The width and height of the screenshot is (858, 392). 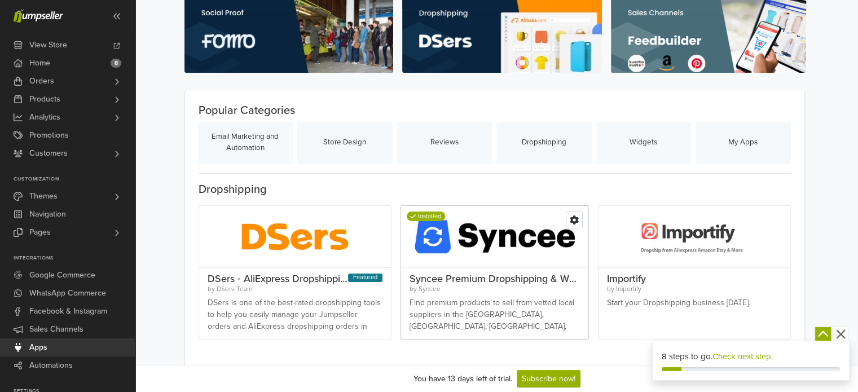 I want to click on div: by Importify, so click(x=694, y=289).